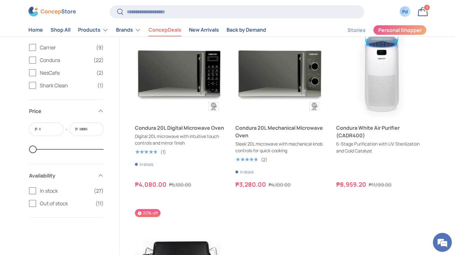 The width and height of the screenshot is (455, 255). What do you see at coordinates (100, 85) in the screenshot?
I see `span: (1)` at bounding box center [100, 85].